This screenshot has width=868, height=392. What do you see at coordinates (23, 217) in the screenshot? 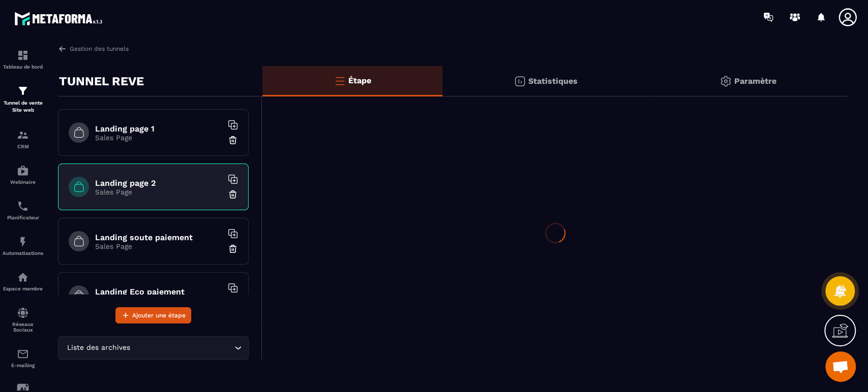
I see `p: Planificateur` at bounding box center [23, 217].